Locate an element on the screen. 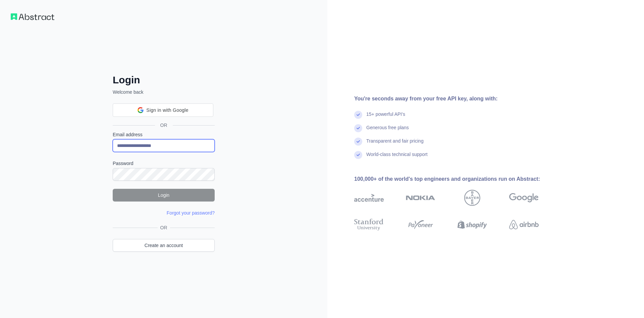 Image resolution: width=644 pixels, height=318 pixels. img: google is located at coordinates (524, 198).